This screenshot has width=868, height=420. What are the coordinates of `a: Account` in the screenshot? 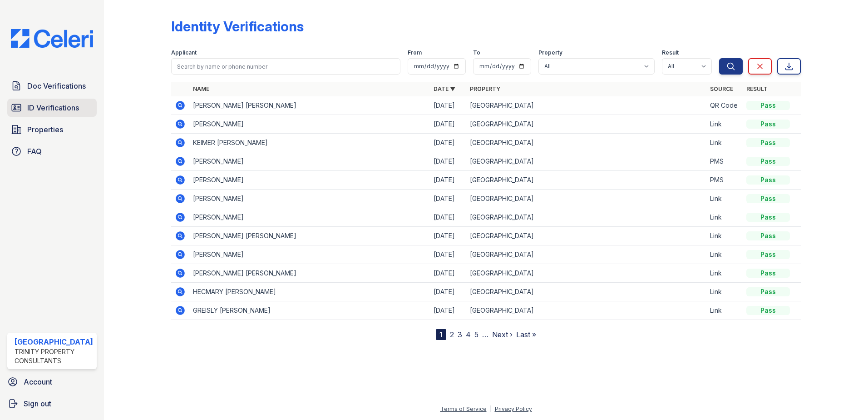 It's located at (52, 382).